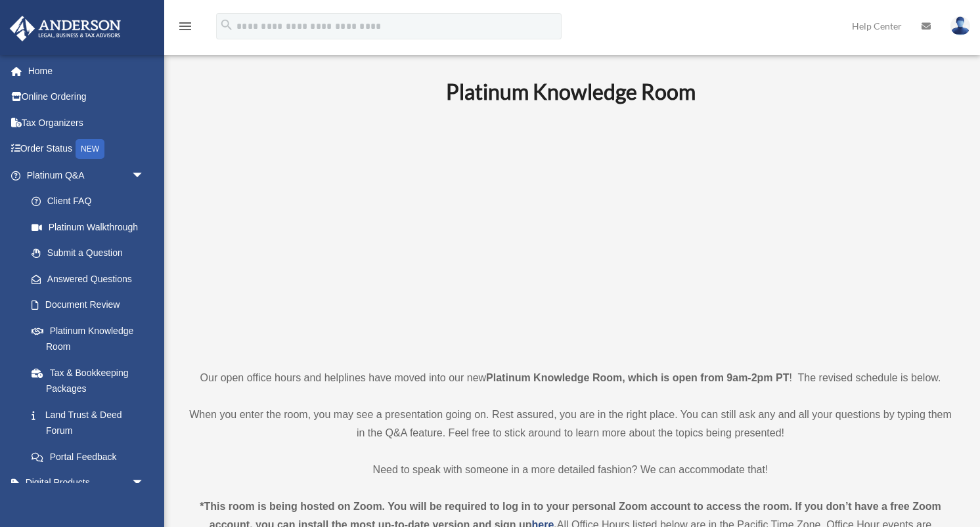 The width and height of the screenshot is (980, 527). Describe the element at coordinates (87, 71) in the screenshot. I see `a: Home` at that location.